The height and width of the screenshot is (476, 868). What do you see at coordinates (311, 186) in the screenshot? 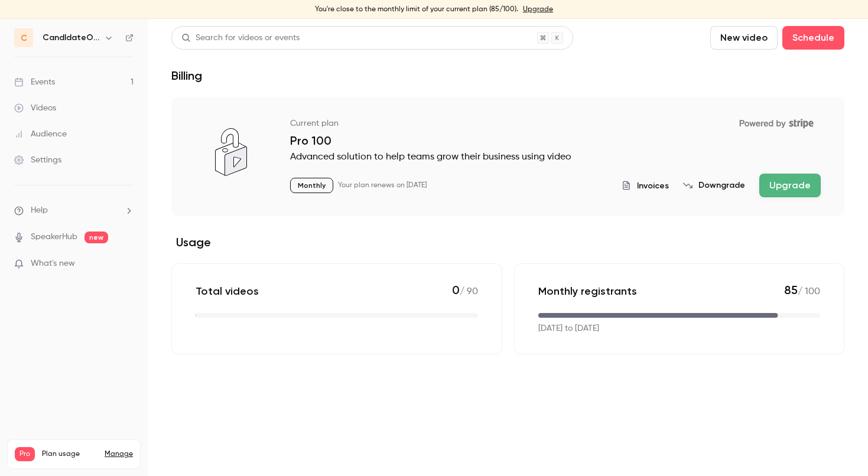
I see `p: Monthly` at bounding box center [311, 186].